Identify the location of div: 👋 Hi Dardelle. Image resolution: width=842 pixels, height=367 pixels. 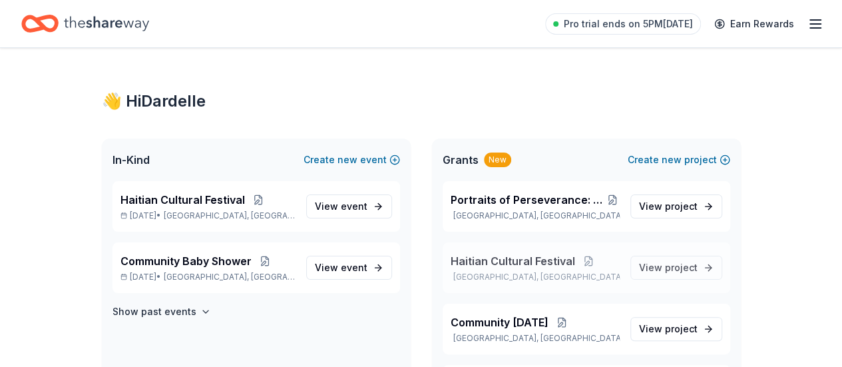
(421, 101).